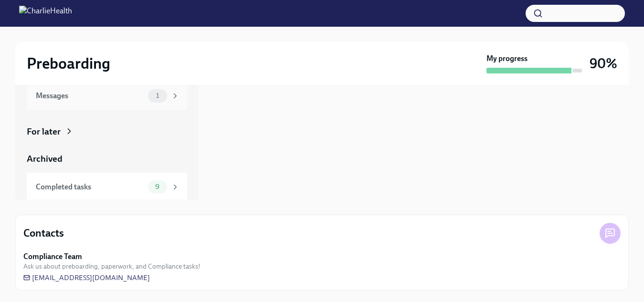 The width and height of the screenshot is (644, 302). Describe the element at coordinates (157, 186) in the screenshot. I see `span: 9` at that location.